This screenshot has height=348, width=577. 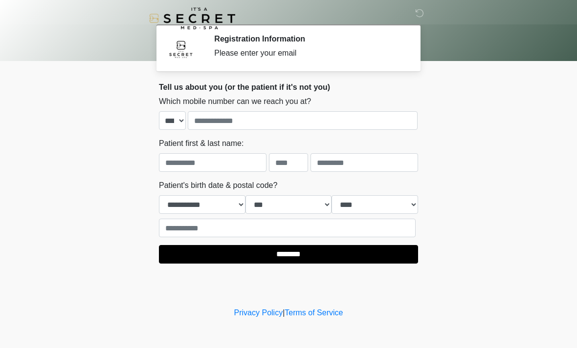 What do you see at coordinates (288, 87) in the screenshot?
I see `h2: Tell us about you (or the patient if it's not you)` at bounding box center [288, 87].